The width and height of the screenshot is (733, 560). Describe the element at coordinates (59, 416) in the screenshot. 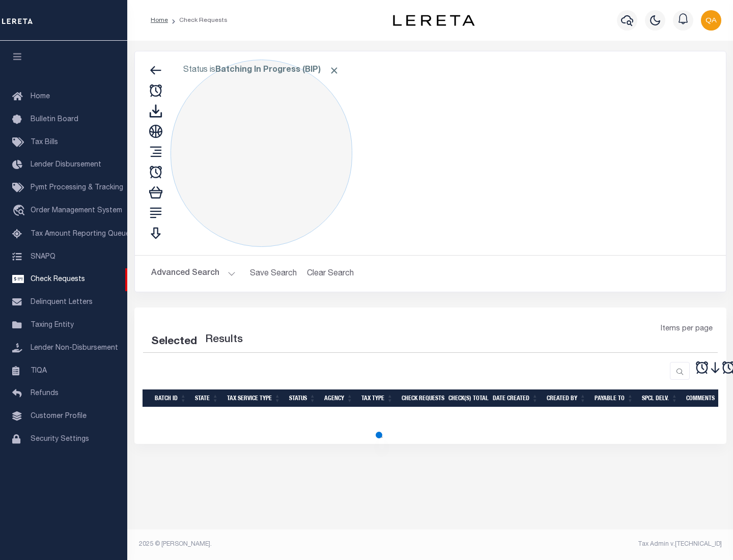

I see `span: Customer Profile` at that location.